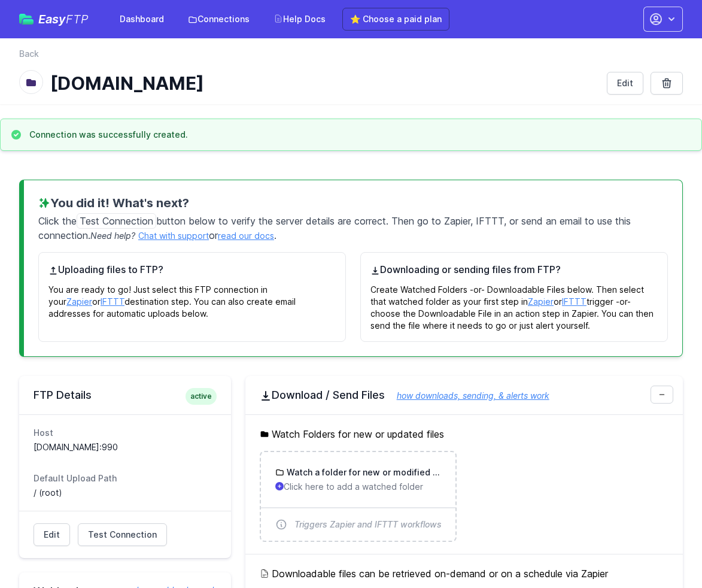 This screenshot has height=588, width=702. What do you see at coordinates (125, 478) in the screenshot?
I see `dt: Default Upload Path` at bounding box center [125, 478].